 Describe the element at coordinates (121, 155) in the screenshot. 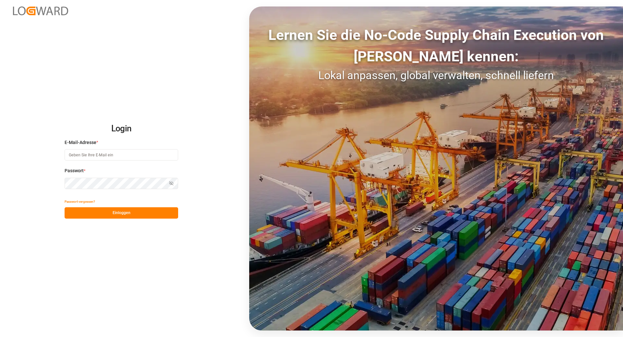

I see `input: Geben Sie Ihre E-Mail ein` at that location.